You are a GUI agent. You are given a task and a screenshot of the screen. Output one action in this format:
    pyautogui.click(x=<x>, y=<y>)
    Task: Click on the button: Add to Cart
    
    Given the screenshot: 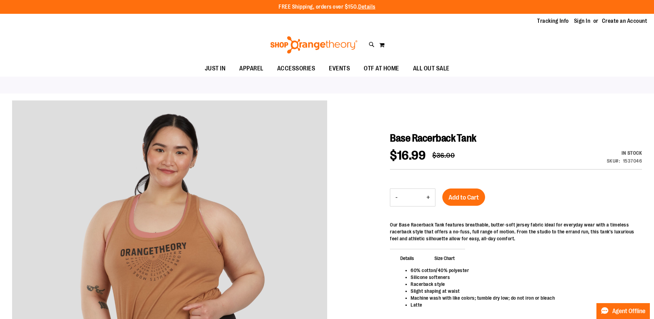 What is the action you would take?
    pyautogui.click(x=464, y=197)
    